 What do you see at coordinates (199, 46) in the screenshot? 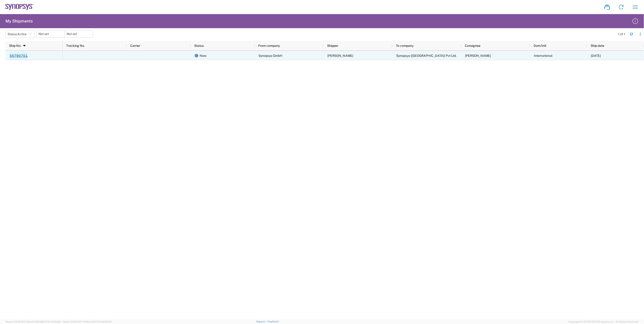
I see `span: Status` at bounding box center [199, 46].